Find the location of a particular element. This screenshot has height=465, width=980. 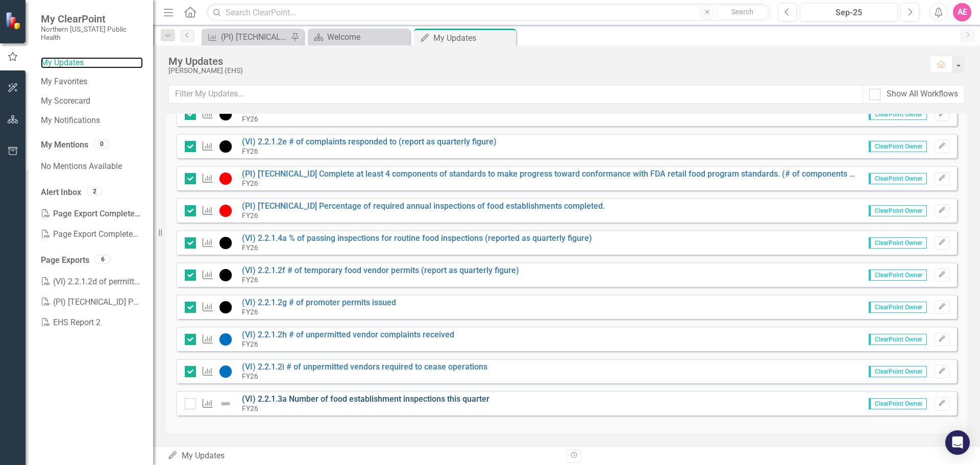

a: (VI) 2.2.1.2e # of complaints responded to (report as quarterly figure) is located at coordinates (369, 141).